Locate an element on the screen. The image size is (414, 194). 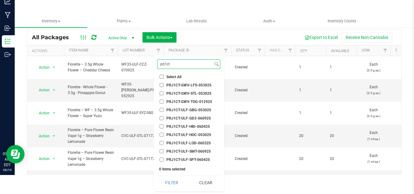
span: WF35-ULF-CCZ-070925 is located at coordinates (141, 67).